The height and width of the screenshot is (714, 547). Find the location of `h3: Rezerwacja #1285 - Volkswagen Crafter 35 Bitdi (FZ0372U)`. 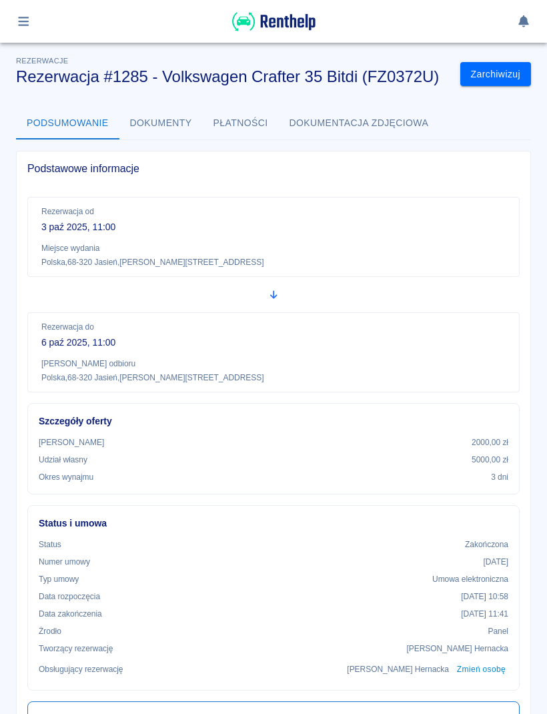

h3: Rezerwacja #1285 - Volkswagen Crafter 35 Bitdi (FZ0372U) is located at coordinates (233, 77).